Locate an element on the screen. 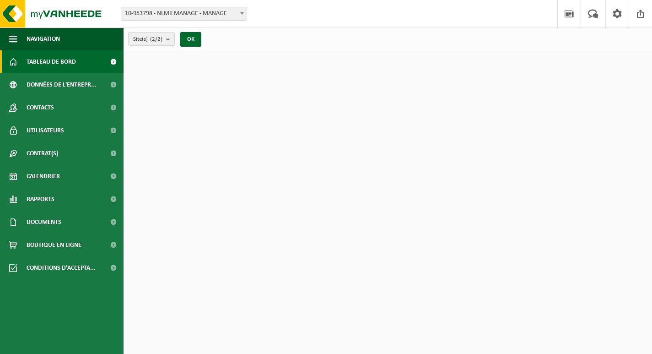 The image size is (652, 354). button: OK is located at coordinates (191, 39).